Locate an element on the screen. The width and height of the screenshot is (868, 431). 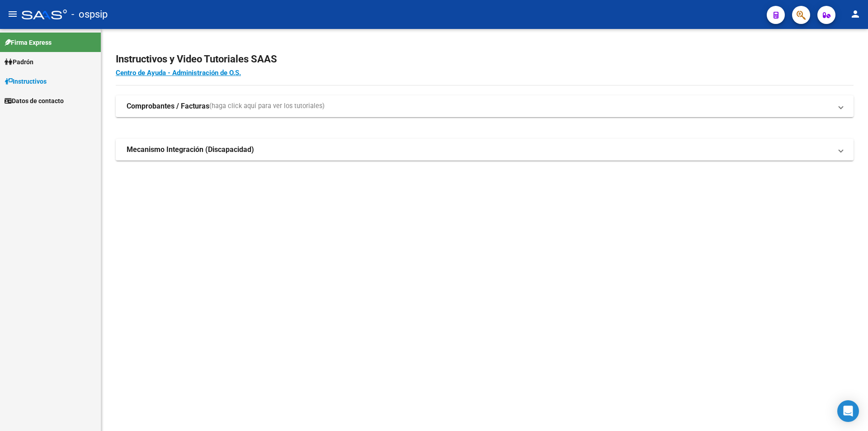
span: Firma Express is located at coordinates (28, 42).